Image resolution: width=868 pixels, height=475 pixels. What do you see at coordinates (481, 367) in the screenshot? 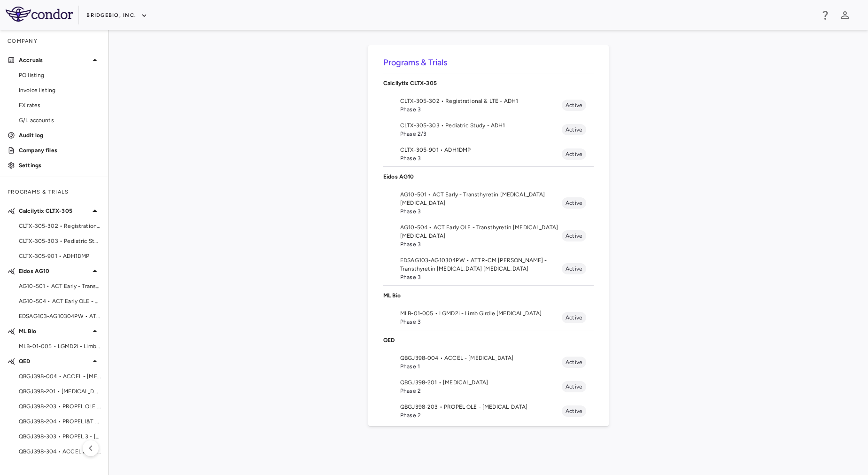
I see `span: Phase 1` at bounding box center [481, 367].